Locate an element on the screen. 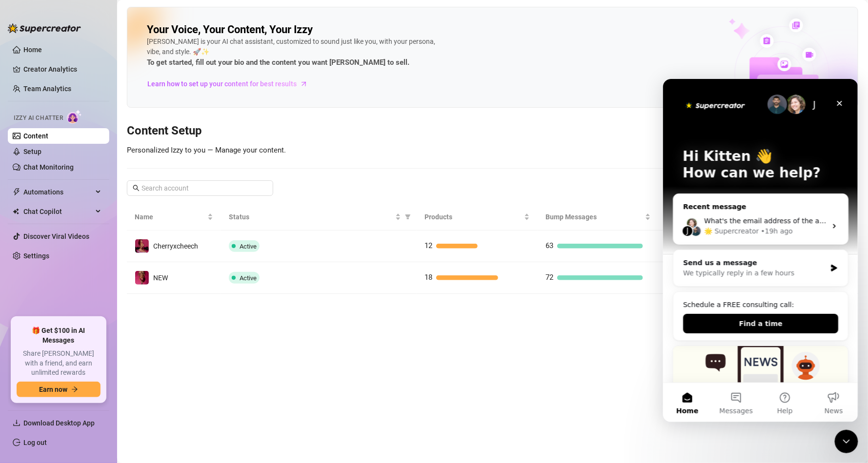 This screenshot has height=463, width=868. div: Recent messageElla avatarJYoni avatarWhat's the email address of the affected person? If this iss... is located at coordinates (97, 140).